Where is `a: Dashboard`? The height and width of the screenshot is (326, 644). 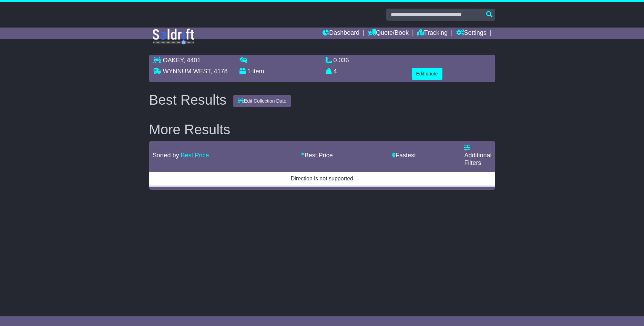 a: Dashboard is located at coordinates (341, 33).